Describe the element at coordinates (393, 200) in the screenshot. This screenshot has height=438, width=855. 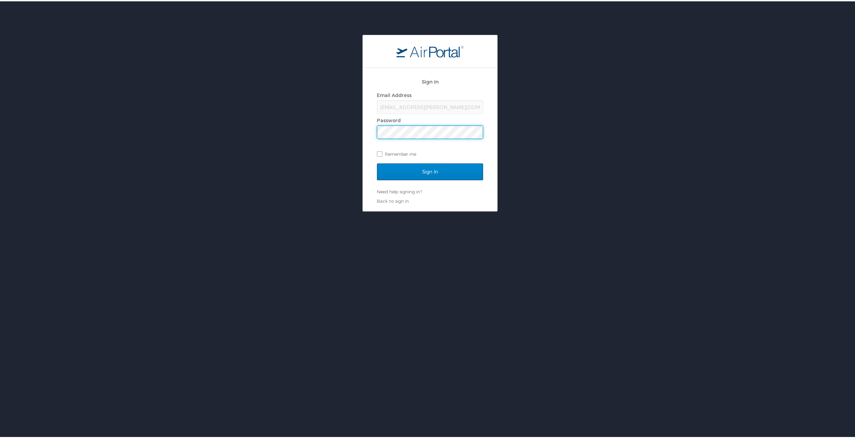
I see `a: Back to sign in` at that location.